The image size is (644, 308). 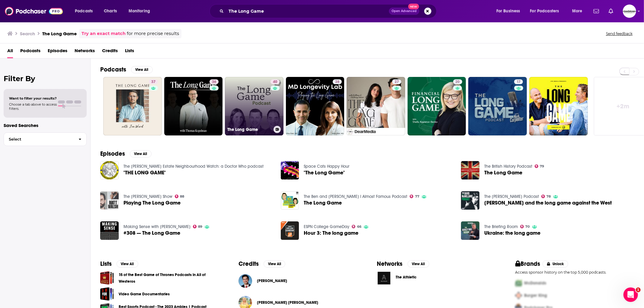 I want to click on a: Space Cats Happy Hour, so click(x=326, y=166).